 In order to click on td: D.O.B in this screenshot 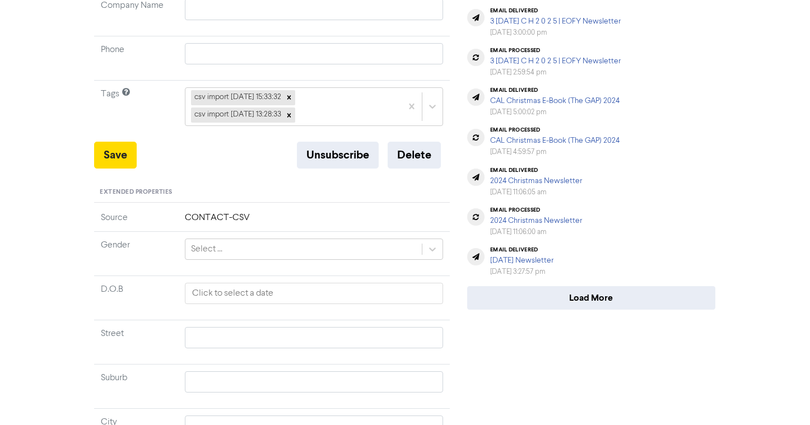, I will do `click(136, 298)`.